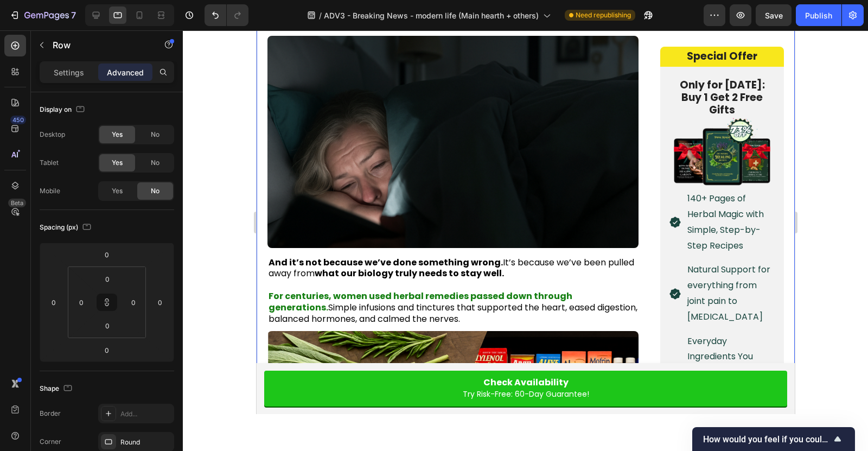 The height and width of the screenshot is (451, 868). I want to click on div: Undo/Redo, so click(226, 15).